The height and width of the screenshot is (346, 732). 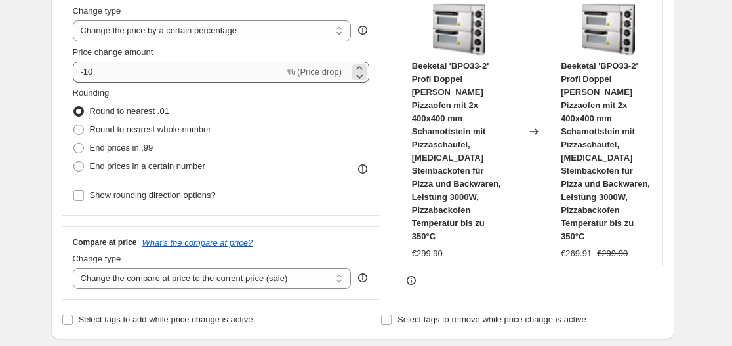 What do you see at coordinates (427, 254) in the screenshot?
I see `div: €299.90` at bounding box center [427, 254].